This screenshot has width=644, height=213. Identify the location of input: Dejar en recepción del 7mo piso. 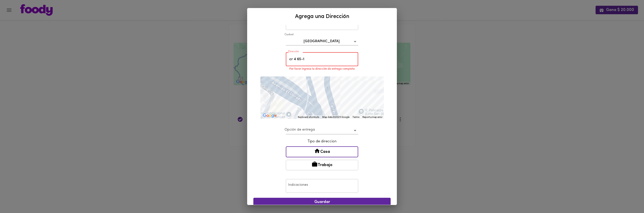
(322, 186).